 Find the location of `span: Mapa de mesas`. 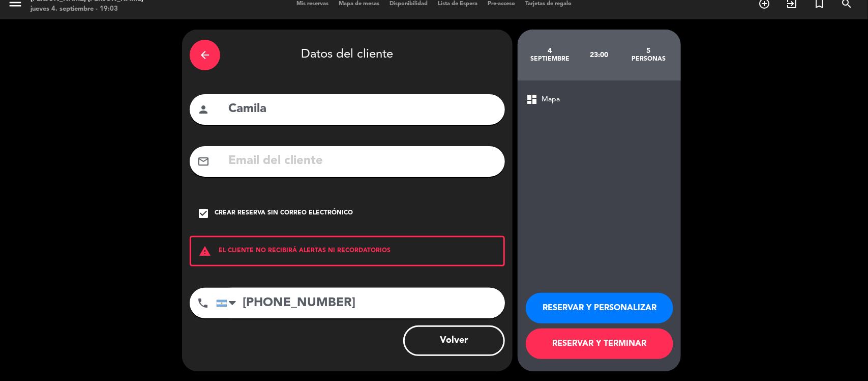

span: Mapa de mesas is located at coordinates (358, 4).